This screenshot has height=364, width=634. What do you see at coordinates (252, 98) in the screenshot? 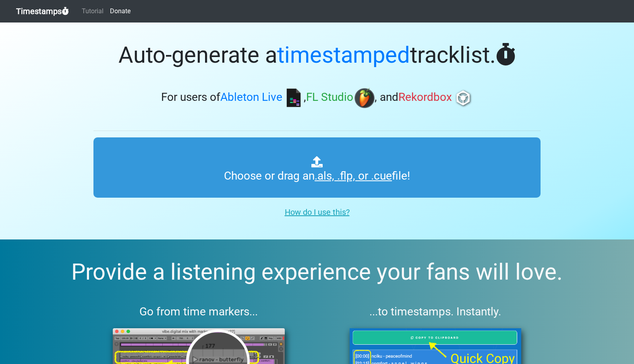
I see `span: Ableton Live` at bounding box center [252, 98].